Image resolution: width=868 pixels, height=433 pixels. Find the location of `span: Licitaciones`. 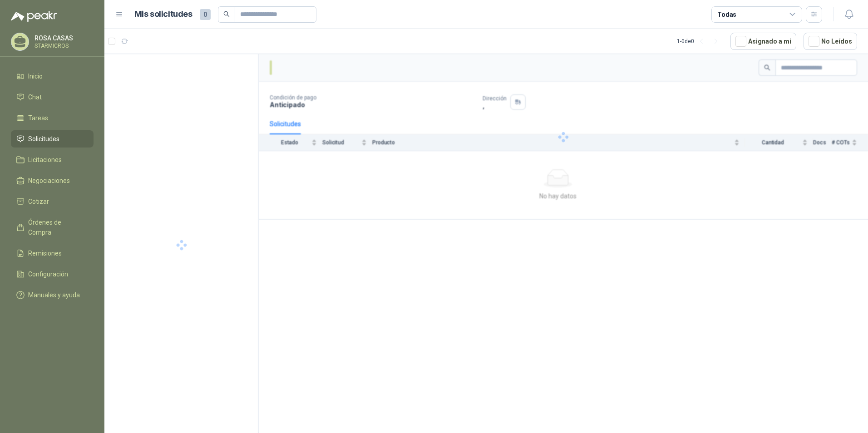

span: Licitaciones is located at coordinates (45, 160).